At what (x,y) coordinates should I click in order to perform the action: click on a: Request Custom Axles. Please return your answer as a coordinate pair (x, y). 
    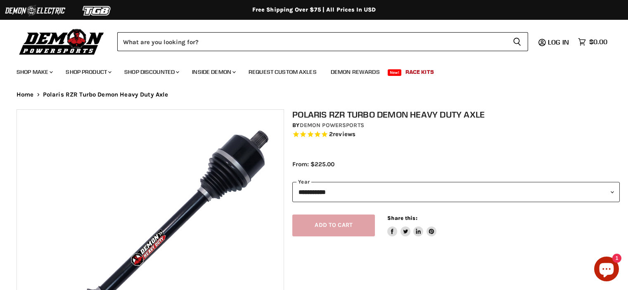
    Looking at the image, I should click on (282, 72).